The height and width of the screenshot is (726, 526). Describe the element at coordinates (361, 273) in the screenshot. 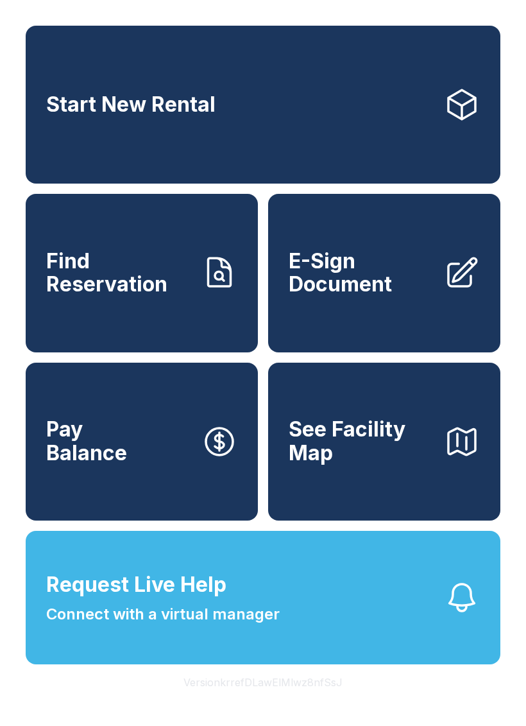

I see `span: E-Sign Document` at that location.